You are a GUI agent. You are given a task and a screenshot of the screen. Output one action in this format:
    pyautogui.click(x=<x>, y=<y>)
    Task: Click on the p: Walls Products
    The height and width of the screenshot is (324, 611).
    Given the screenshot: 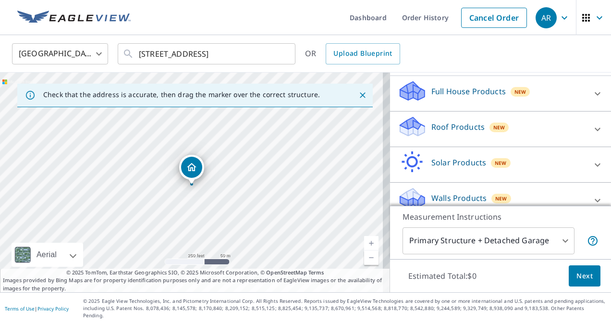 What is the action you would take?
    pyautogui.click(x=459, y=198)
    